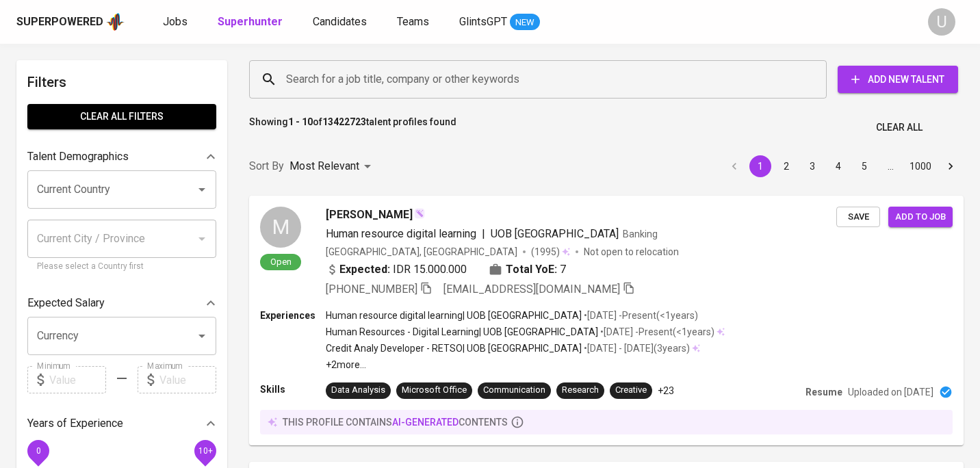 This screenshot has height=468, width=980. What do you see at coordinates (899, 128) in the screenshot?
I see `span: Clear All` at bounding box center [899, 128].